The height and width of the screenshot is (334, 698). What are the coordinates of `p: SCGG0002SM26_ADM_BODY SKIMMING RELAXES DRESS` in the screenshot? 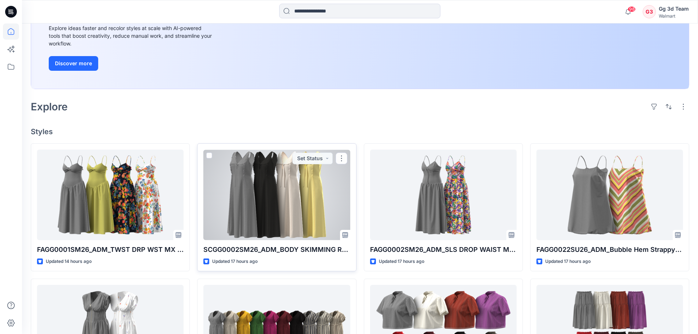 It's located at (277, 250).